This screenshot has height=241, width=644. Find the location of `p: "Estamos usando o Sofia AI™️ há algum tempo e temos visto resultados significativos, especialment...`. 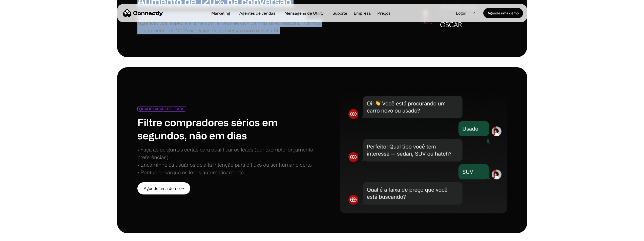

p: "Estamos usando o Sofia AI™️ há algum tempo e temos visto resultados significativos, especialment... is located at coordinates (230, 23).